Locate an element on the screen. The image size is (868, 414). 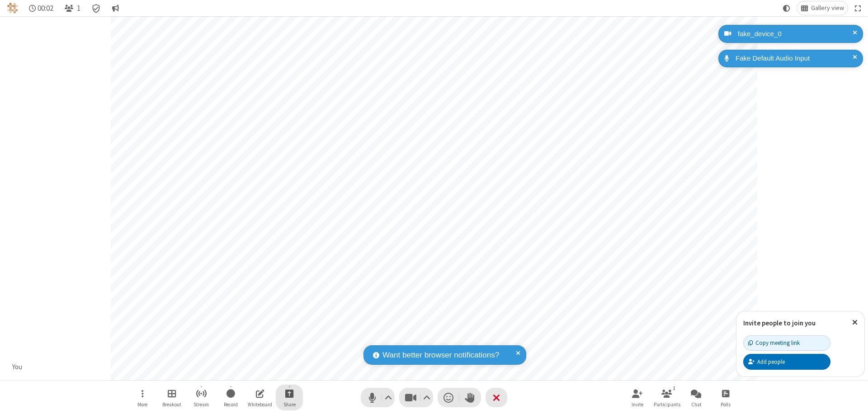
button: Close popover is located at coordinates (855, 322).